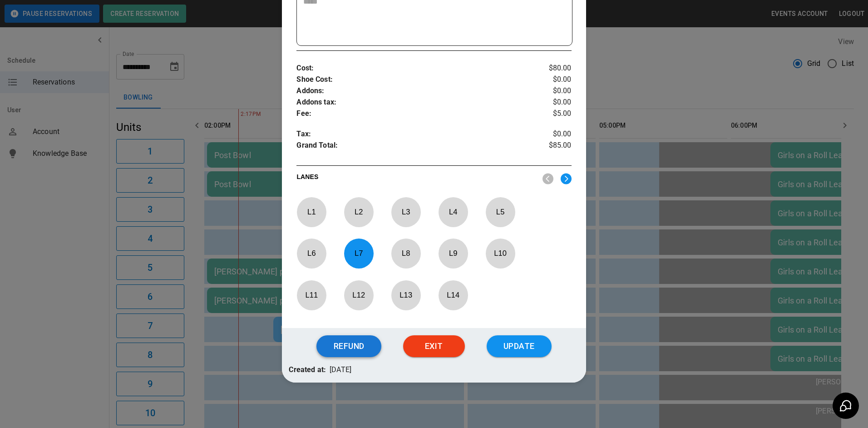 This screenshot has width=868, height=428. What do you see at coordinates (411, 134) in the screenshot?
I see `p: Tax :` at bounding box center [411, 134].